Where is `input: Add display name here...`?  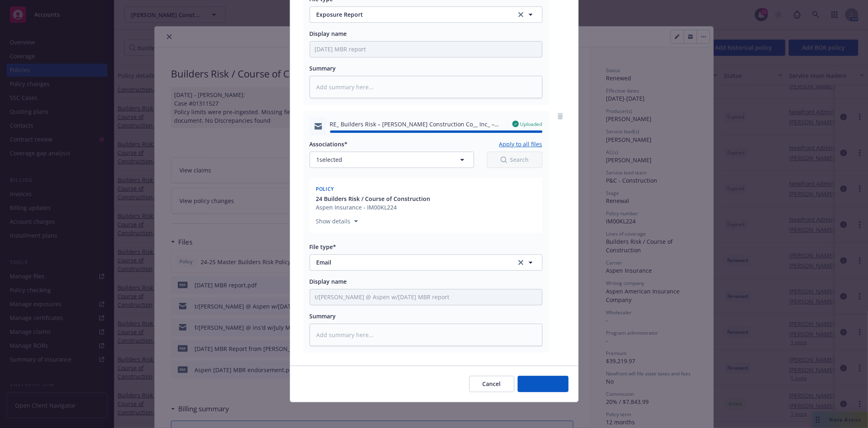
input: Add display name here... is located at coordinates (426, 297).